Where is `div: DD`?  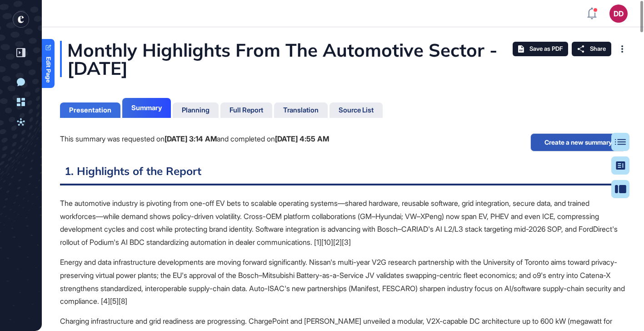
div: DD is located at coordinates (618, 13).